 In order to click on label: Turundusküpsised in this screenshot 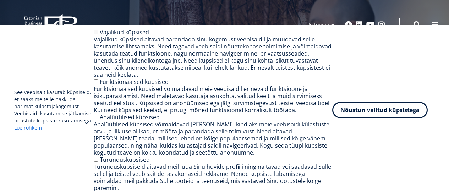, I will do `click(124, 160)`.